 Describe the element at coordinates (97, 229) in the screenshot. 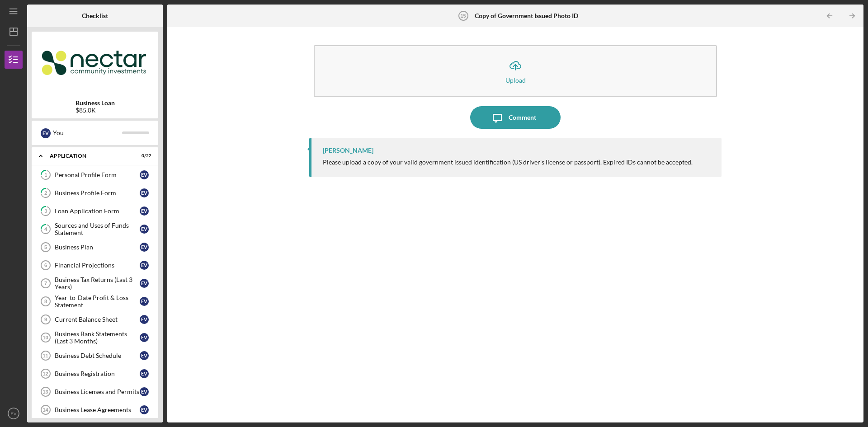

I see `div: Sources and Uses of Funds Statement` at that location.